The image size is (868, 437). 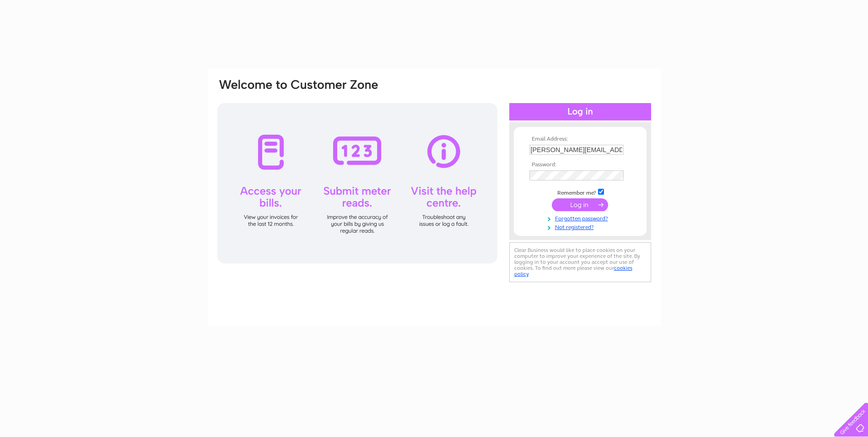 I want to click on input: Submit, so click(x=580, y=205).